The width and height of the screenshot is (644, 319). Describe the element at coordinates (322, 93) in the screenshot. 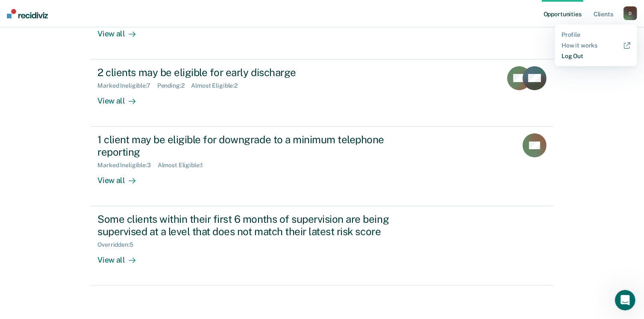

I see `a: 2 clients may be eligible for early dischargeMarked Ineligible:7Pending:2Almost Eligible:2View all` at that location.